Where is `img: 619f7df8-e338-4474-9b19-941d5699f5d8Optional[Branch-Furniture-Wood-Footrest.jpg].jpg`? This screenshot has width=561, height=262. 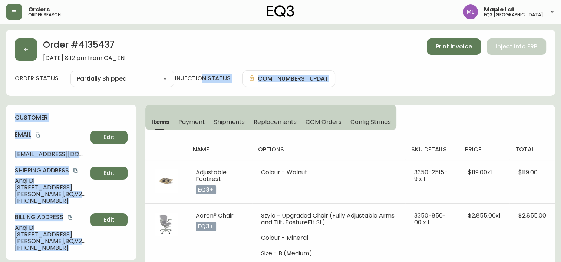 img: 619f7df8-e338-4474-9b19-941d5699f5d8Optional[Branch-Furniture-Wood-Footrest.jpg].jpg is located at coordinates (166, 181).